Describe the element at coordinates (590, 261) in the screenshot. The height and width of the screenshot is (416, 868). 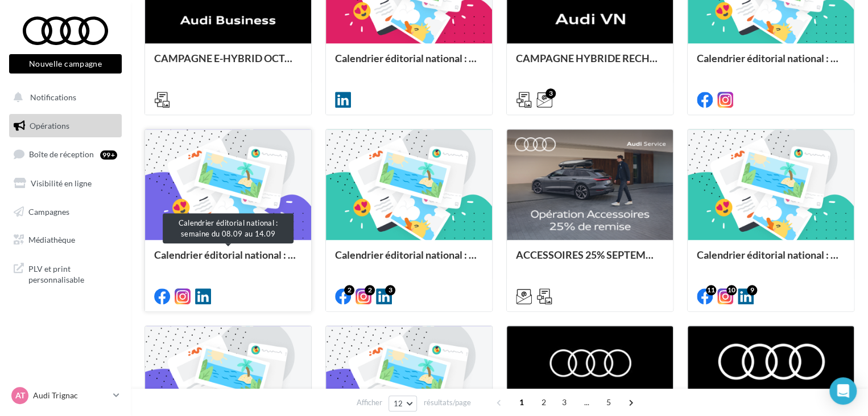
I see `div: ACCESSOIRES 25% SEPTEMBRE - AUDI SERVICE` at that location.